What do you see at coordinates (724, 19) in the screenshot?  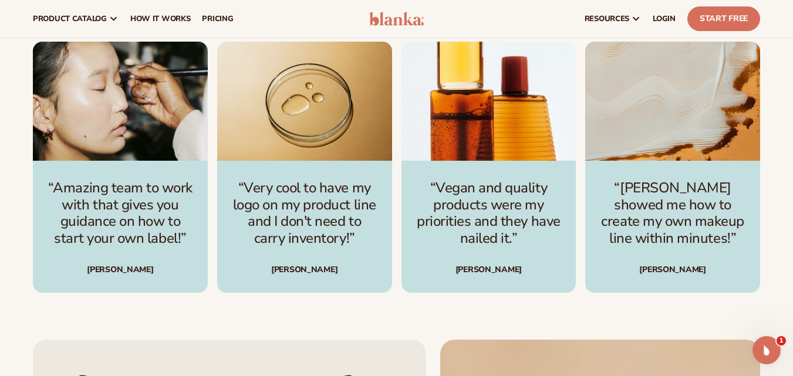 I see `a: Start Free` at bounding box center [724, 19].